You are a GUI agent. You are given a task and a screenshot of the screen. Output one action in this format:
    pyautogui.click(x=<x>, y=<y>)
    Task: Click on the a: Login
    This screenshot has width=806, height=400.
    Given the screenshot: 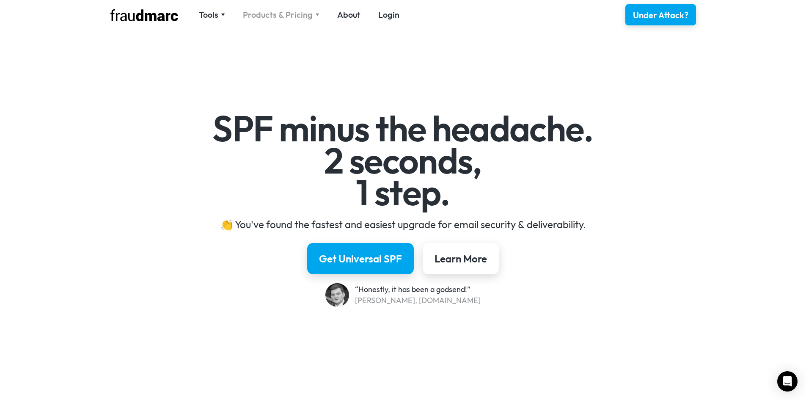 What is the action you would take?
    pyautogui.click(x=389, y=15)
    